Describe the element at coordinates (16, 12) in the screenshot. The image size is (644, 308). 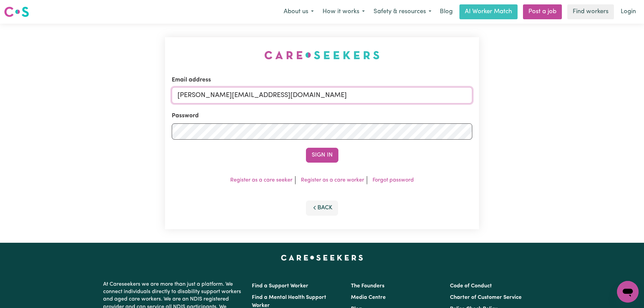
I see `a: Careseekers logo` at that location.